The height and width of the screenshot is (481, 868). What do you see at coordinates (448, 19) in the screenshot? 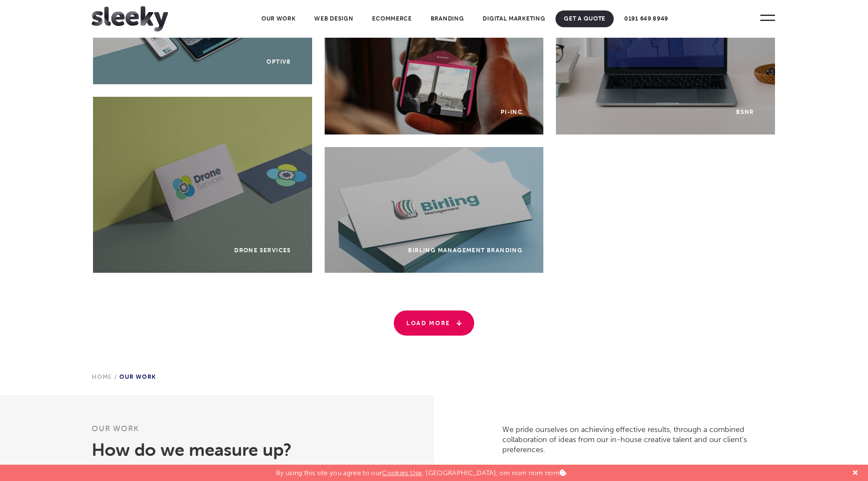
I see `a: Branding` at bounding box center [448, 19].